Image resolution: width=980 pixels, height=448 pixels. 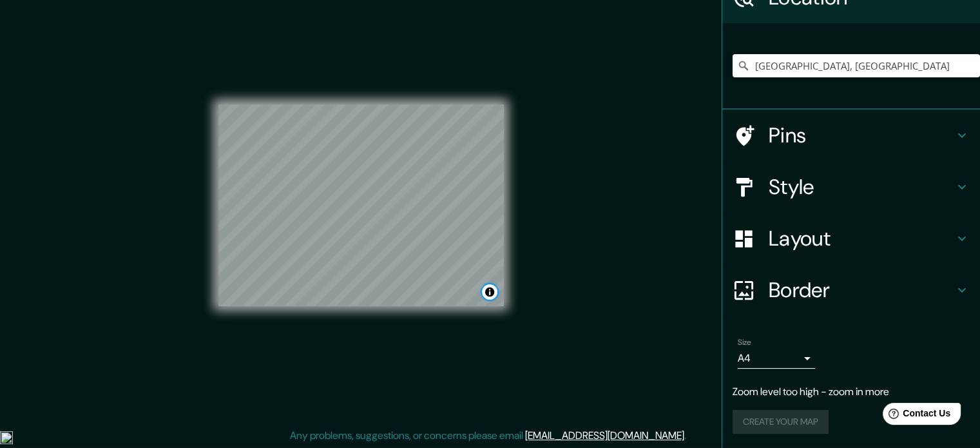 What do you see at coordinates (851, 239) in the screenshot?
I see `div: Layout` at bounding box center [851, 239].